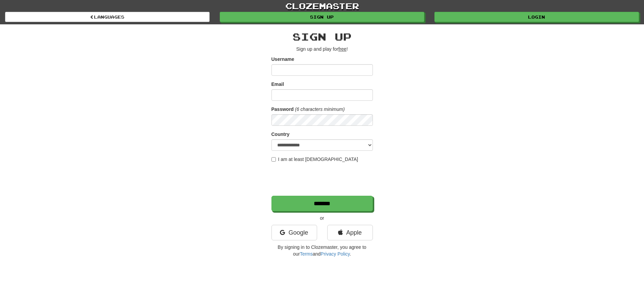 The height and width of the screenshot is (308, 644). I want to click on a: Sign up, so click(322, 17).